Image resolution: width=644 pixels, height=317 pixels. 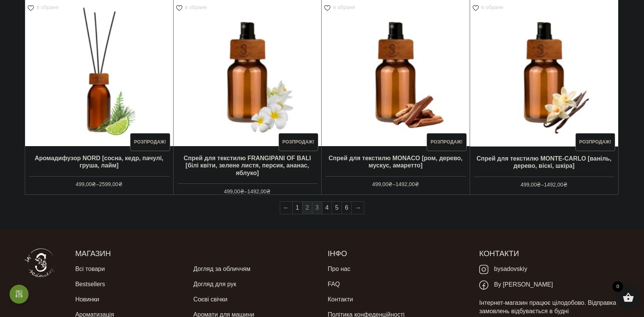 What do you see at coordinates (334, 284) in the screenshot?
I see `a: FAQ` at bounding box center [334, 284].